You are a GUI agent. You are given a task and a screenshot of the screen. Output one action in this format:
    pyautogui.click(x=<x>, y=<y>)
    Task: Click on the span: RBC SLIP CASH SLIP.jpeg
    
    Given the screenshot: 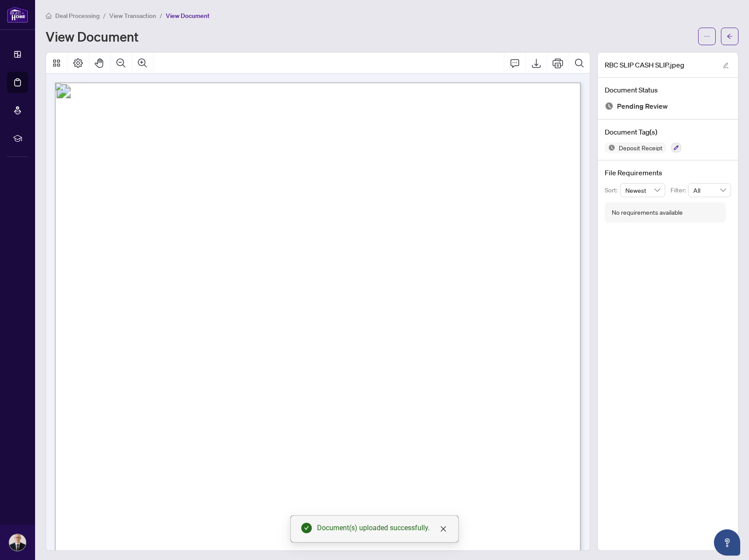 What is the action you would take?
    pyautogui.click(x=644, y=65)
    